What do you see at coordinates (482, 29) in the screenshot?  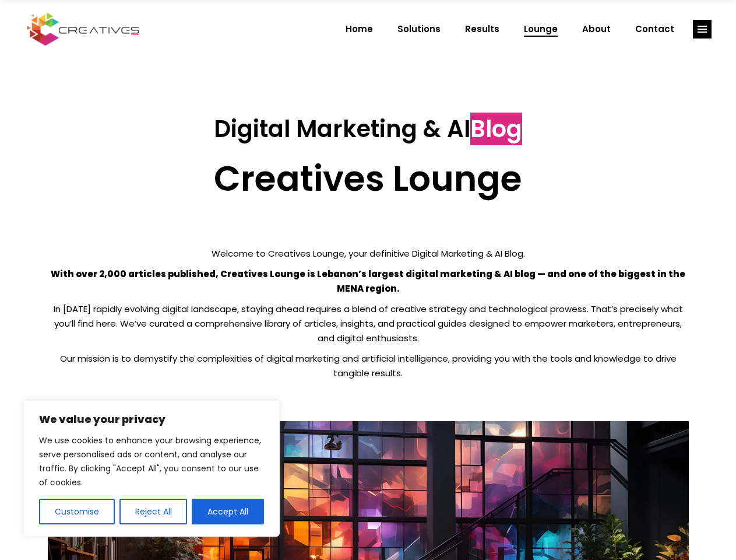 I see `a: Results` at bounding box center [482, 29].